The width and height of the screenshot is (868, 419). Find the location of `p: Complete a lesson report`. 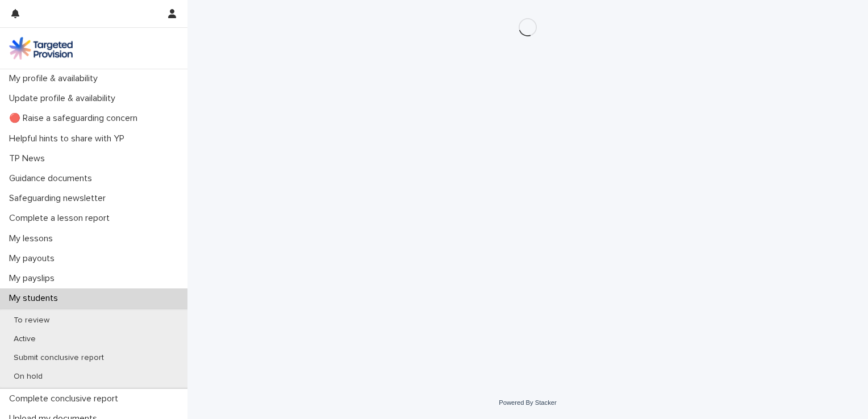

p: Complete a lesson report is located at coordinates (61, 218).